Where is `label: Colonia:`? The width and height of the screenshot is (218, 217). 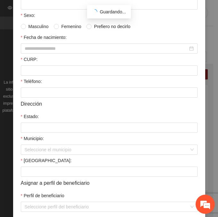
label: Colonia: is located at coordinates (46, 161).